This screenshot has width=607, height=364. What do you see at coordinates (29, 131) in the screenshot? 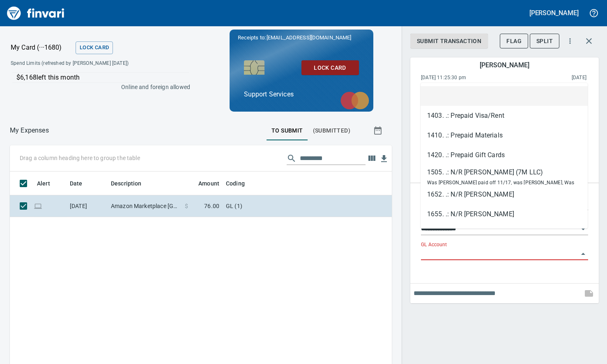
I see `p: My Expenses` at bounding box center [29, 131].